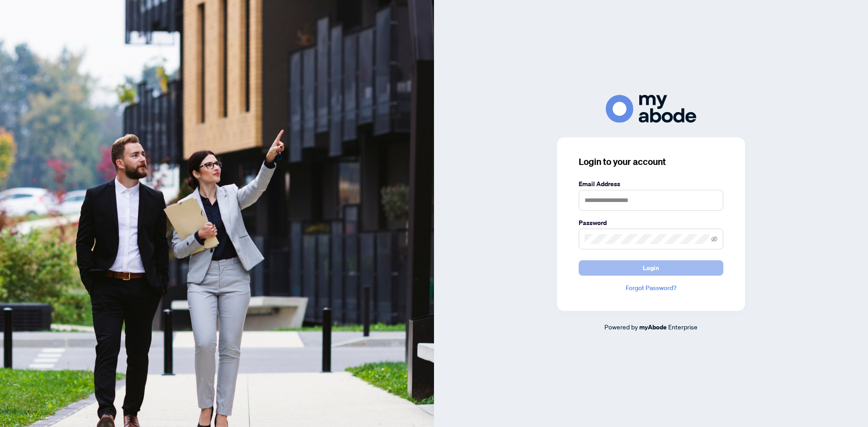  I want to click on label: Password, so click(651, 223).